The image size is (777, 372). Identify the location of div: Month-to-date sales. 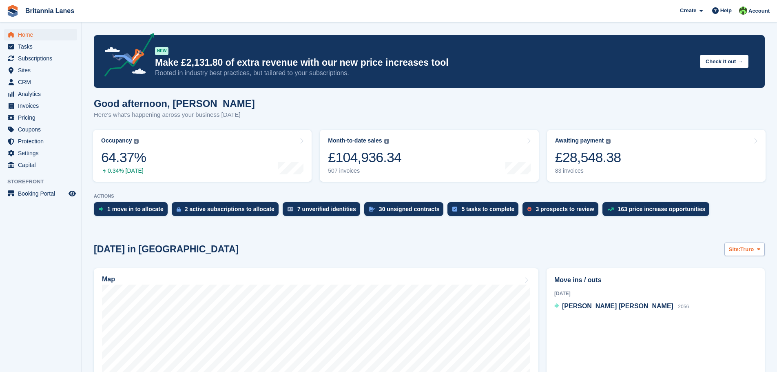
(355, 140).